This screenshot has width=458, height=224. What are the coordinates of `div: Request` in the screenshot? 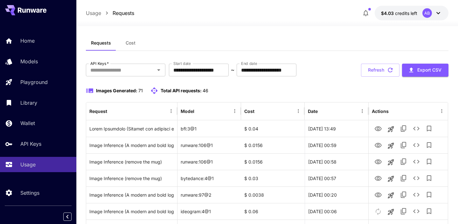 It's located at (98, 111).